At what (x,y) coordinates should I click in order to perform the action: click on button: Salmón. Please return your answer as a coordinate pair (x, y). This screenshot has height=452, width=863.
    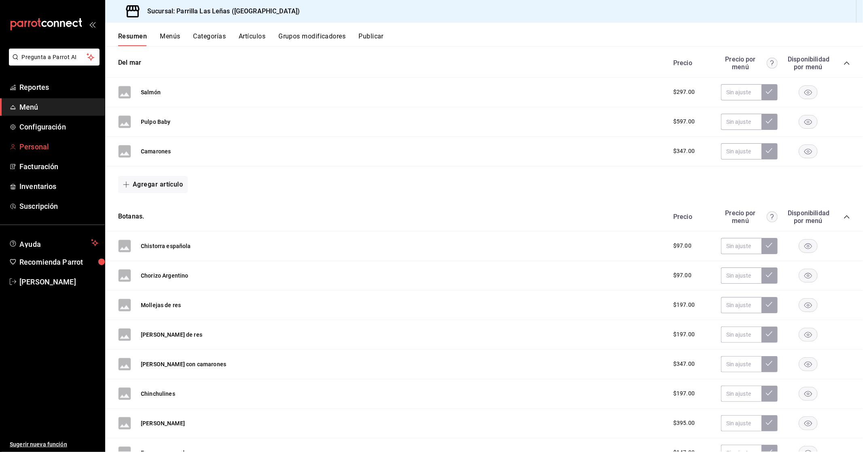
    Looking at the image, I should click on (151, 92).